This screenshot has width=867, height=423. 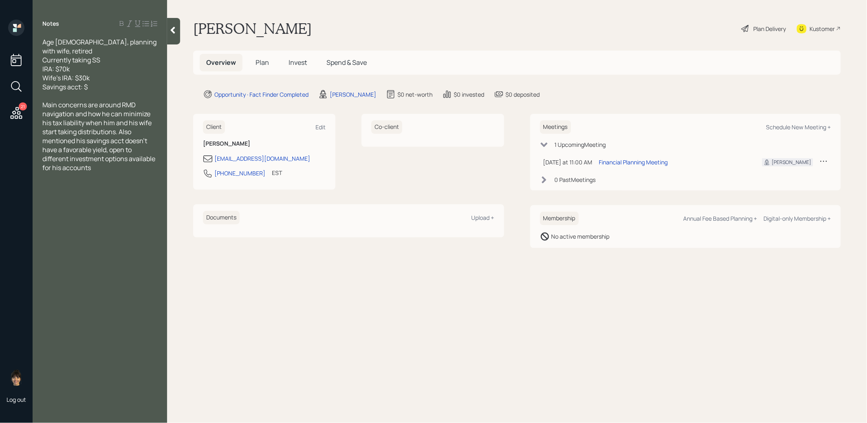 What do you see at coordinates (277, 172) in the screenshot?
I see `div: EST` at bounding box center [277, 172].